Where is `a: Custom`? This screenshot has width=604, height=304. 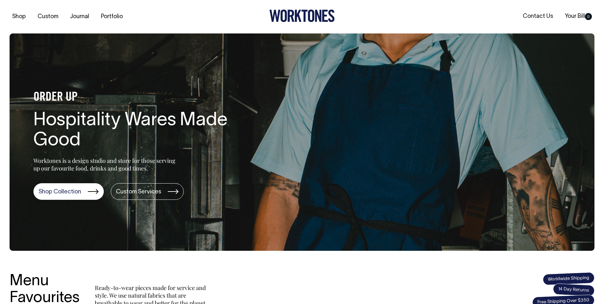 a: Custom is located at coordinates (48, 17).